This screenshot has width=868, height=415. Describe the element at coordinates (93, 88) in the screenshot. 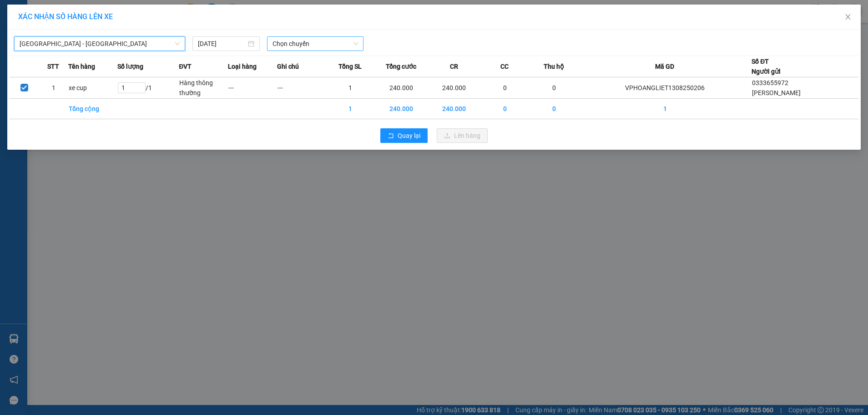

I see `td: xe cup` at that location.